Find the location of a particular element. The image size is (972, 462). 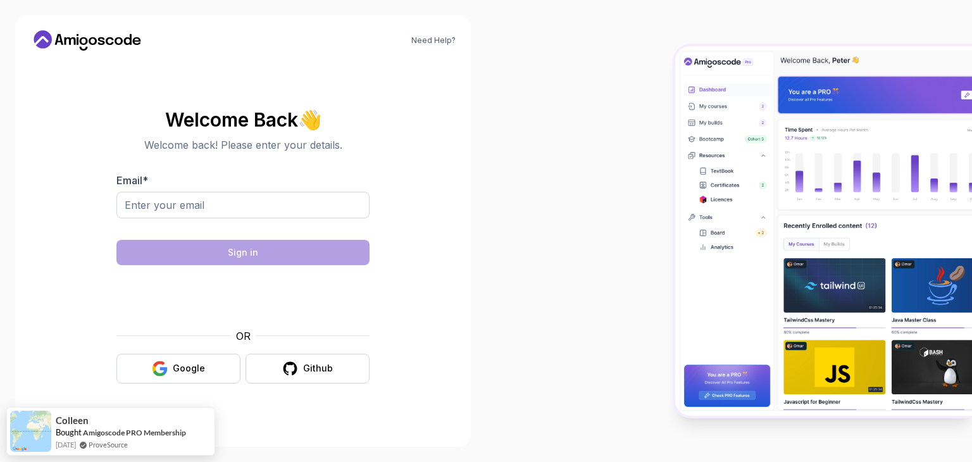

label: Email * is located at coordinates (132, 180).